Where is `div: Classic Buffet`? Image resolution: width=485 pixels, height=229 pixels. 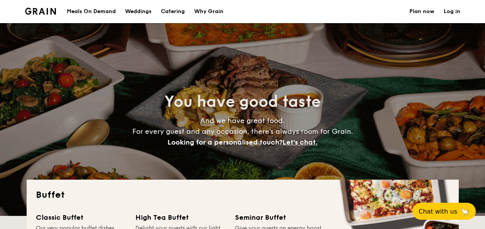 div: Classic Buffet is located at coordinates (81, 218).